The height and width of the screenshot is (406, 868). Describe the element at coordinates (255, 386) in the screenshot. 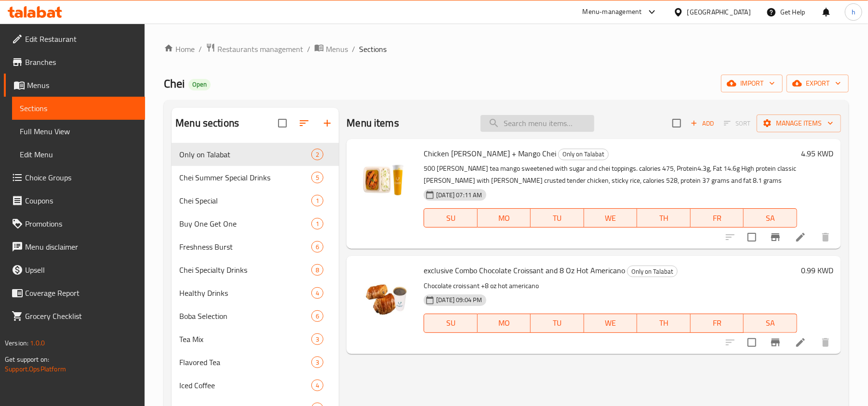

I see `div: Iced Coffee4` at that location.